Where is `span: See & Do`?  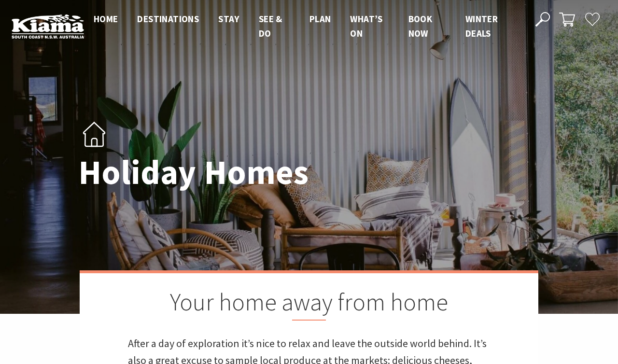 span: See & Do is located at coordinates (271, 26).